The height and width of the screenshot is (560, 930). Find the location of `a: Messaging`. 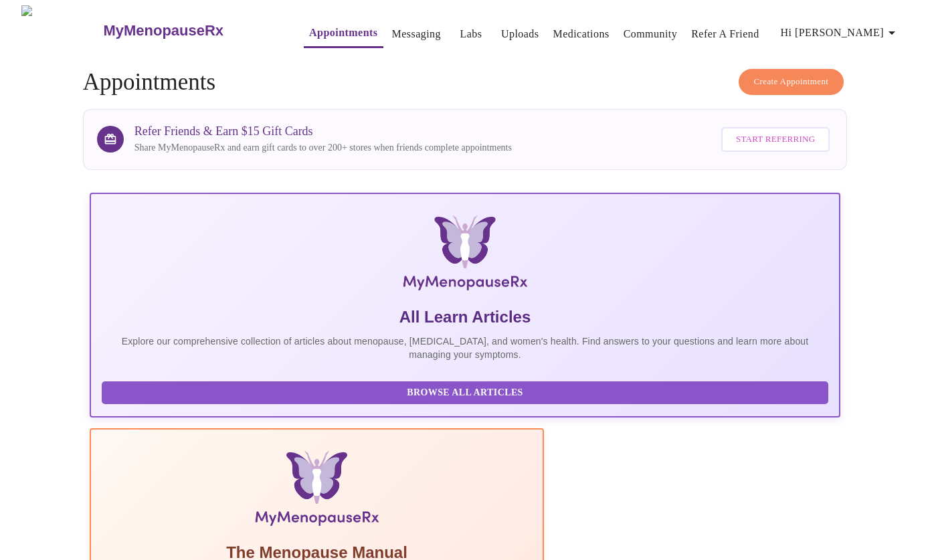

a: Messaging is located at coordinates (416, 34).